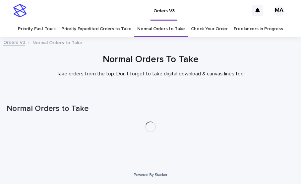 The image size is (301, 184). I want to click on a: Powered By Stacker, so click(150, 175).